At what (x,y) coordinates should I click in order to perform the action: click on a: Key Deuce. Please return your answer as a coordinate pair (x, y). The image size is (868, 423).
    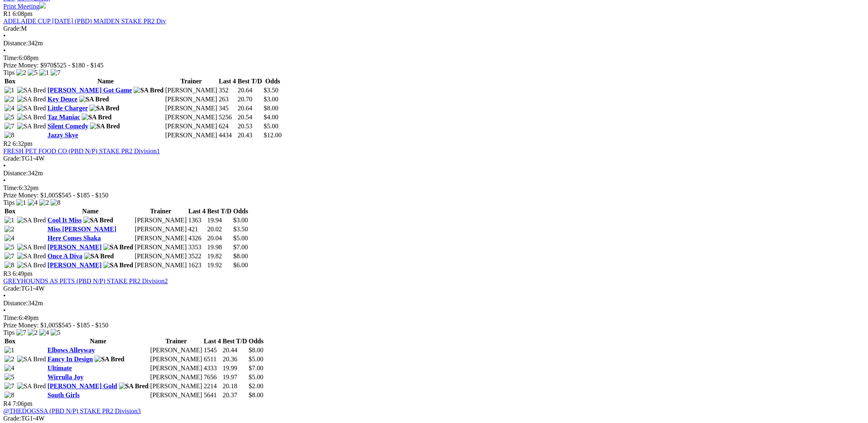
    Looking at the image, I should click on (62, 99).